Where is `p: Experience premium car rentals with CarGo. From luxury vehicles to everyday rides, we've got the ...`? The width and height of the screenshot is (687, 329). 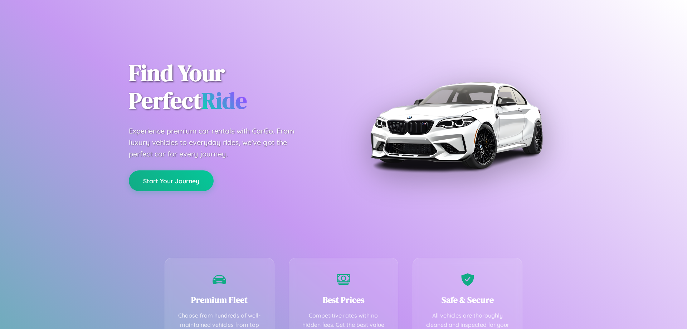 p: Experience premium car rentals with CarGo. From luxury vehicles to everyday rides, we've got the ... is located at coordinates (218, 142).